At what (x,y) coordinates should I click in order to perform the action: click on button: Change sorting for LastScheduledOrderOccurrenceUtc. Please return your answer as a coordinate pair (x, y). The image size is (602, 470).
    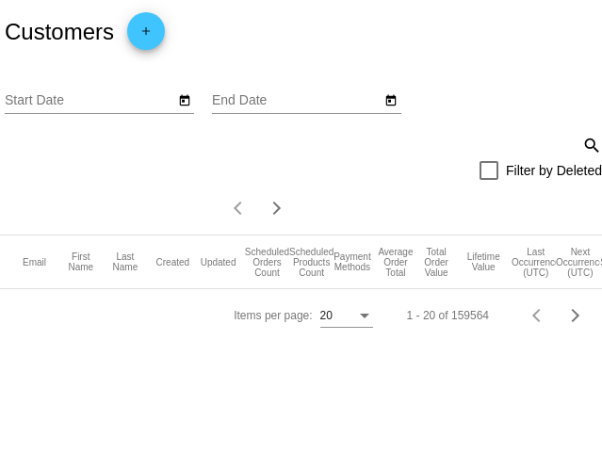
    Looking at the image, I should click on (536, 262).